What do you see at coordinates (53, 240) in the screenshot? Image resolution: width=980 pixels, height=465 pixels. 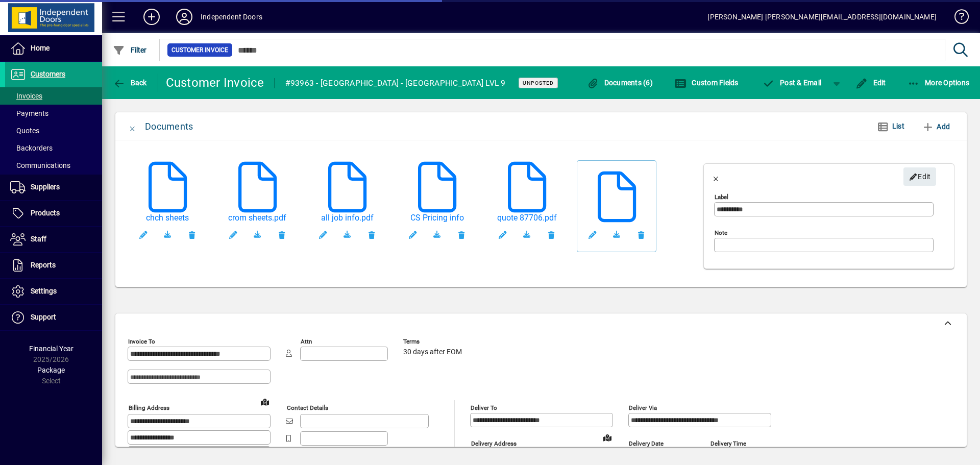 I see `a: Staff` at bounding box center [53, 240].